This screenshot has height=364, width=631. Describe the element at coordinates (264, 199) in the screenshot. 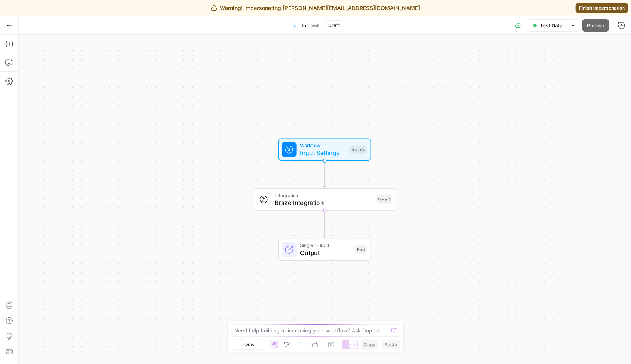

I see `img: braze_icon.png` at that location.